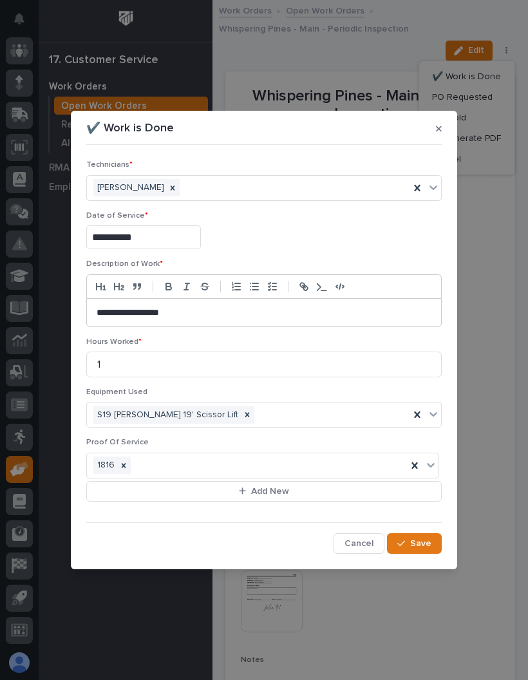 Image resolution: width=528 pixels, height=680 pixels. Describe the element at coordinates (358, 543) in the screenshot. I see `button: Cancel` at that location.